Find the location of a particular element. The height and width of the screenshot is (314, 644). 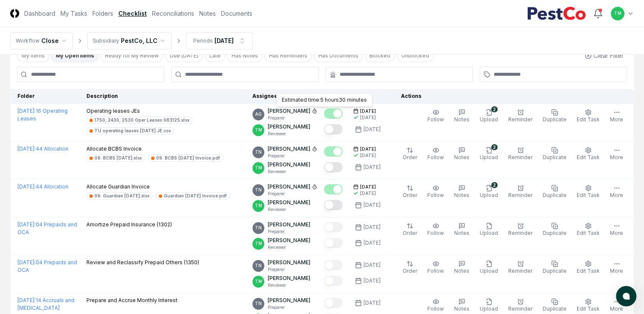

img: Logo is located at coordinates (15, 13).